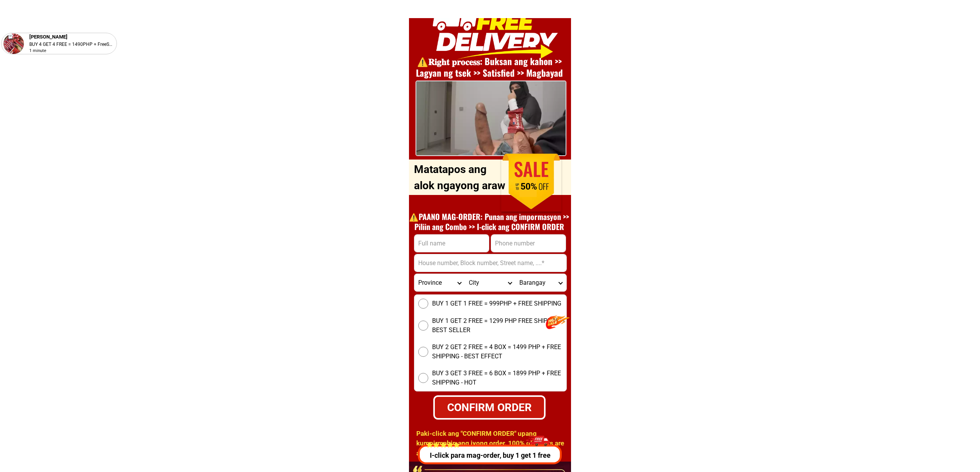 The height and width of the screenshot is (472, 980). What do you see at coordinates (423, 326) in the screenshot?
I see `input: BUY 1 GET 2 FREE = 1299 PHP FREE SHIPPING - BEST SELLER` at bounding box center [423, 326].